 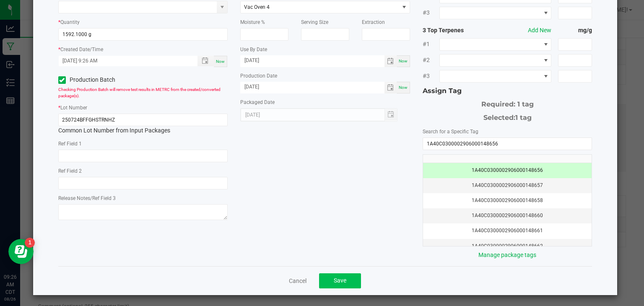 I want to click on strong: mg/g, so click(x=574, y=30).